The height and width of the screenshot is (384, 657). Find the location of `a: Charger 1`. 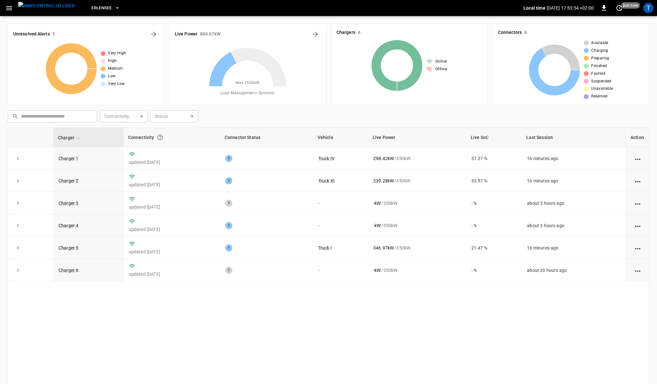

a: Charger 1 is located at coordinates (68, 158).